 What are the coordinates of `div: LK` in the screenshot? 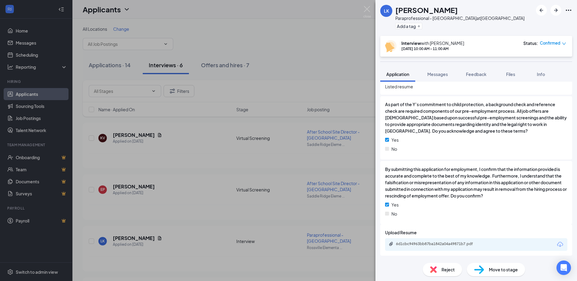 It's located at (386, 11).